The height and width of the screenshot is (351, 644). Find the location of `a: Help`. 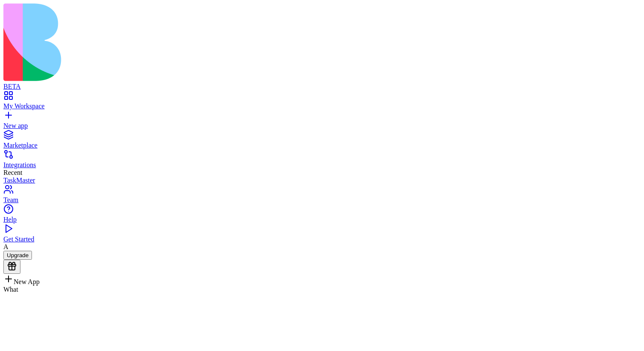

a: Help is located at coordinates (322, 216).